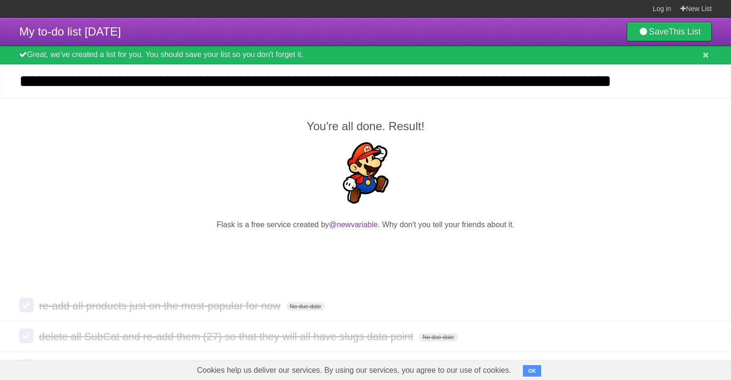 This screenshot has height=380, width=731. Describe the element at coordinates (161, 306) in the screenshot. I see `span: re-add all products just on the most-popular for now` at that location.